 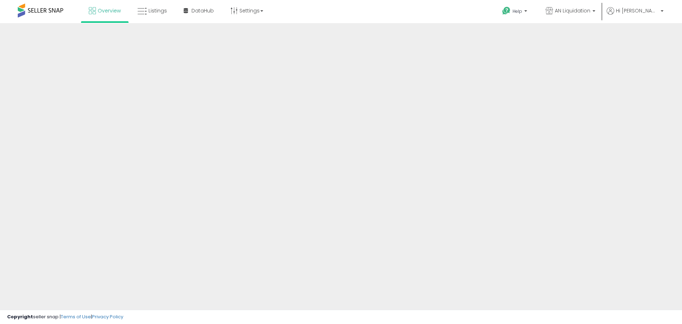 What do you see at coordinates (202, 11) in the screenshot?
I see `span: DataHub` at bounding box center [202, 11].